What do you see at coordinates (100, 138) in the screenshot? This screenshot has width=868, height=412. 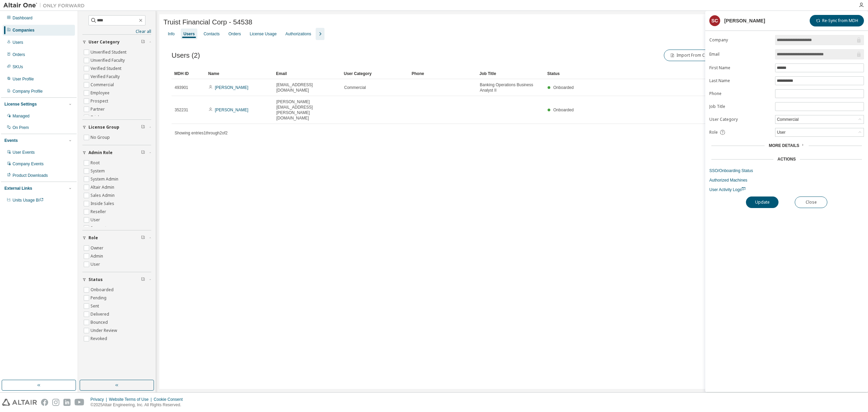 I see `label: No Group` at bounding box center [100, 138].